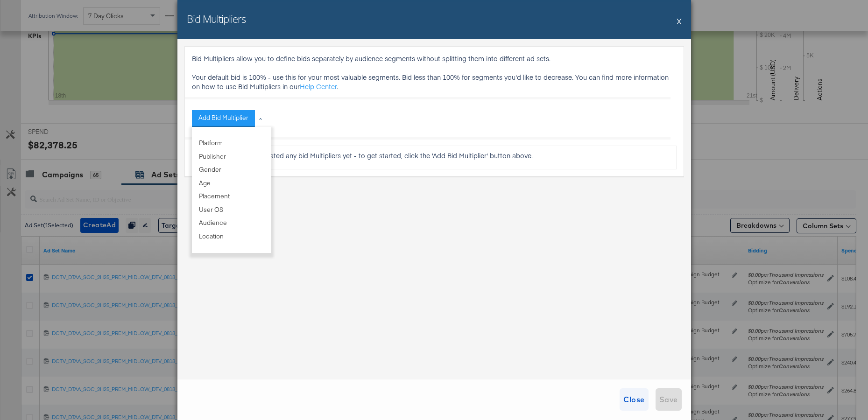 The image size is (868, 420). Describe the element at coordinates (634, 400) in the screenshot. I see `button: Close` at that location.